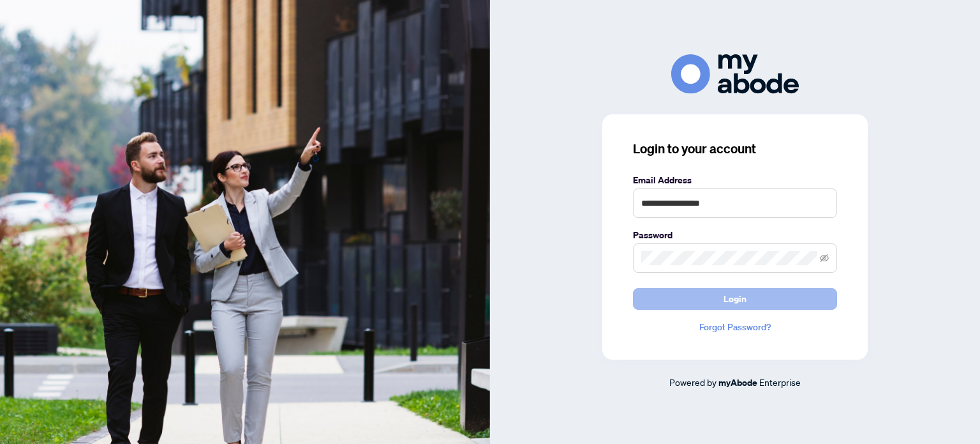  Describe the element at coordinates (738, 383) in the screenshot. I see `a: myAbode` at that location.